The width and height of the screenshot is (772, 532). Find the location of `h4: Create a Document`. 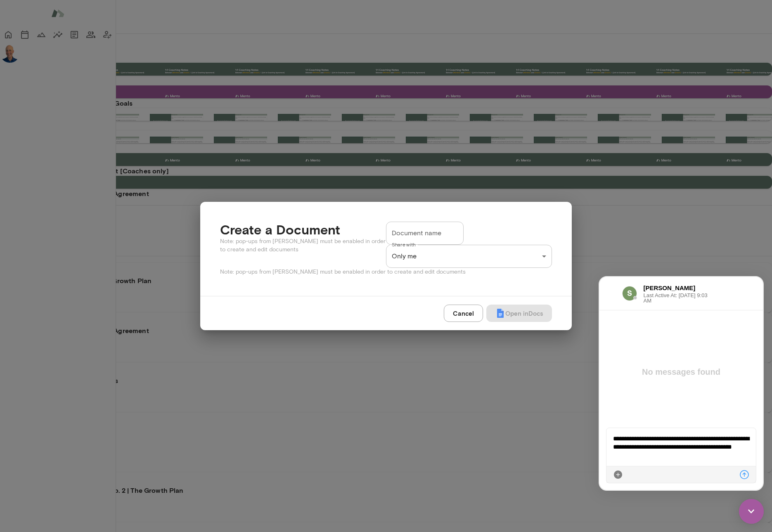

h4: Create a Document is located at coordinates (303, 230).